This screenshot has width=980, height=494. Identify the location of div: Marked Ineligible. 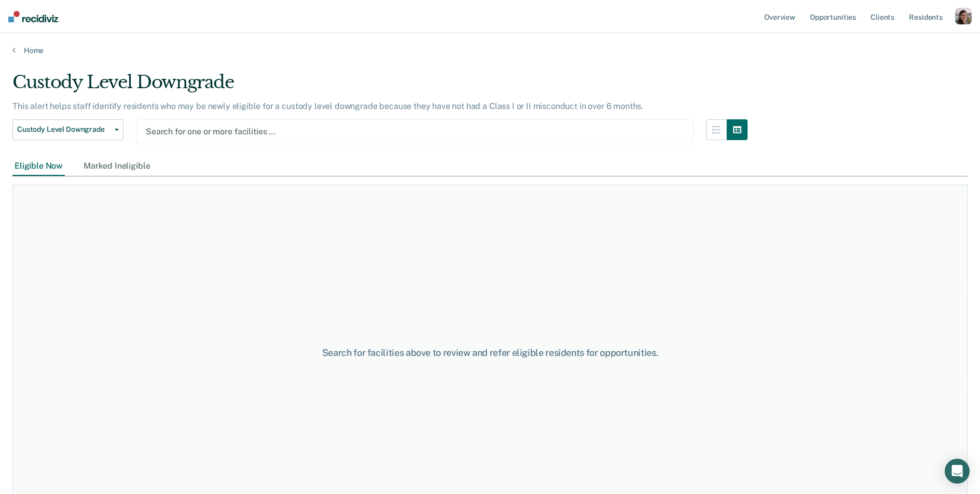
(117, 166).